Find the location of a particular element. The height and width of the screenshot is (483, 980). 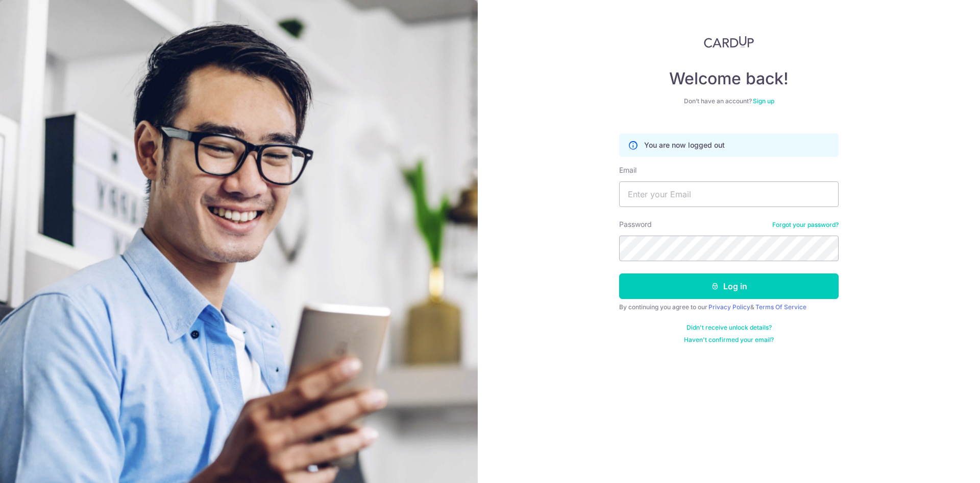

a: Terms Of Service is located at coordinates (781, 306).